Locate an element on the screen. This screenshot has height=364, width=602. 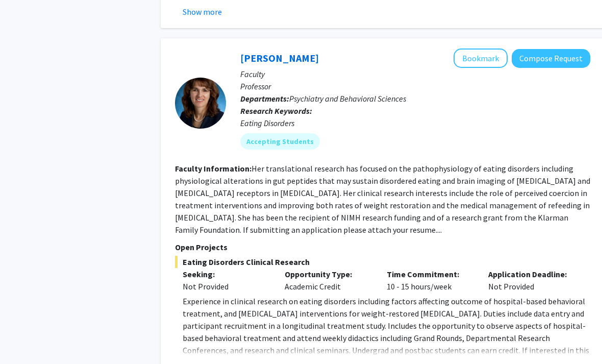
p: Open Projects is located at coordinates (383, 247).